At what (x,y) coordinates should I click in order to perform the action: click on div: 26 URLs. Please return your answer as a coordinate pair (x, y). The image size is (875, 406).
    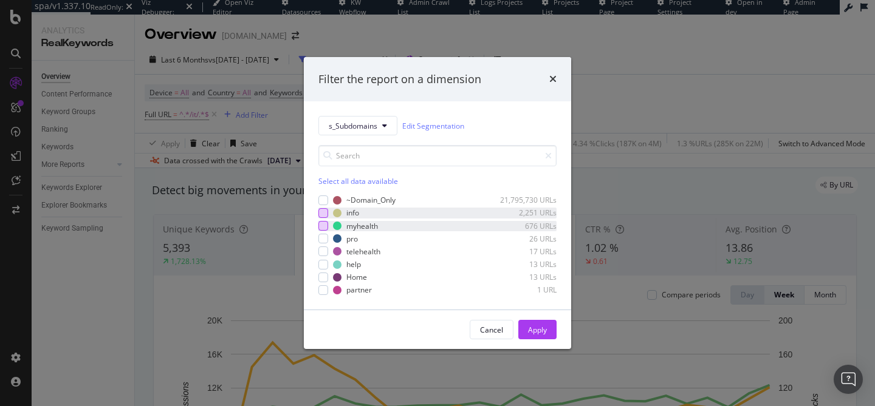
    Looking at the image, I should click on (527, 239).